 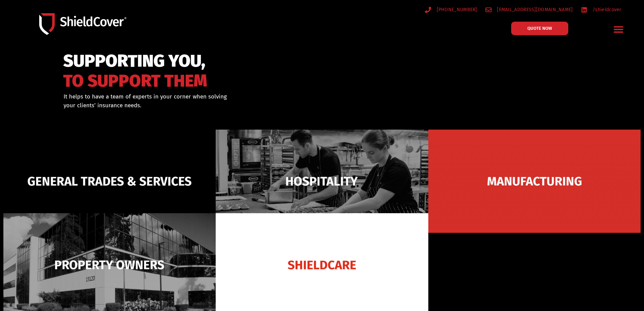 I want to click on a: QUOTE NOW, so click(x=540, y=29).